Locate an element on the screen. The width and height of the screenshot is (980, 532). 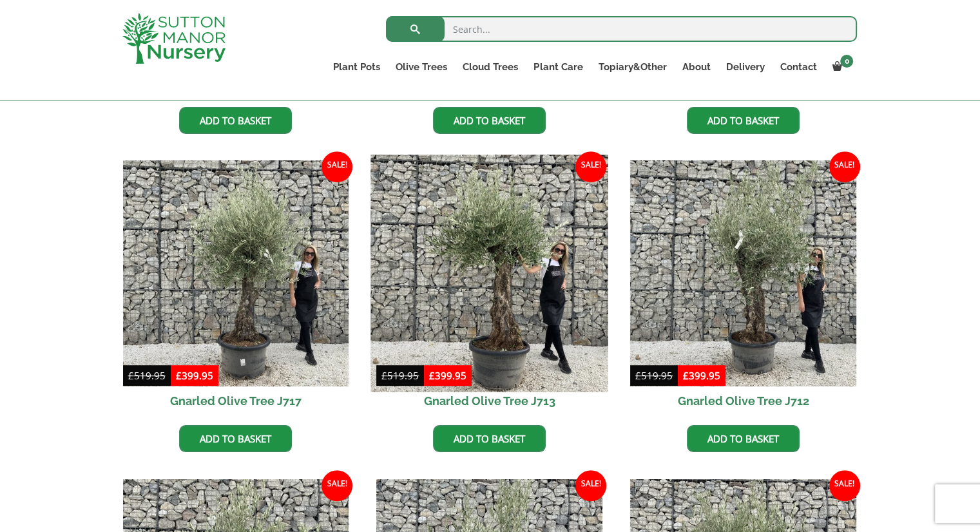
a: Delivery is located at coordinates (745, 67).